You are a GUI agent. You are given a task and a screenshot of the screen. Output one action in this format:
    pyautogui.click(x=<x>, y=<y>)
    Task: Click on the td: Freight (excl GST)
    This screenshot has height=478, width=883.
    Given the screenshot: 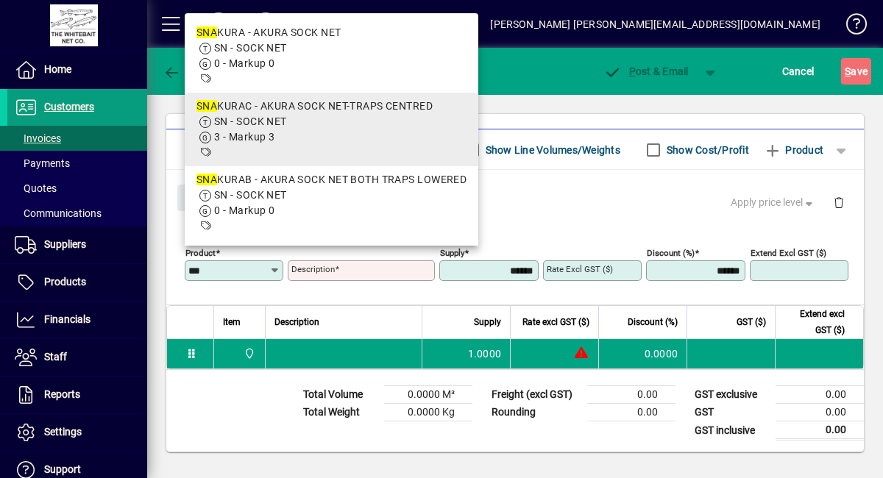 What is the action you would take?
    pyautogui.click(x=536, y=395)
    